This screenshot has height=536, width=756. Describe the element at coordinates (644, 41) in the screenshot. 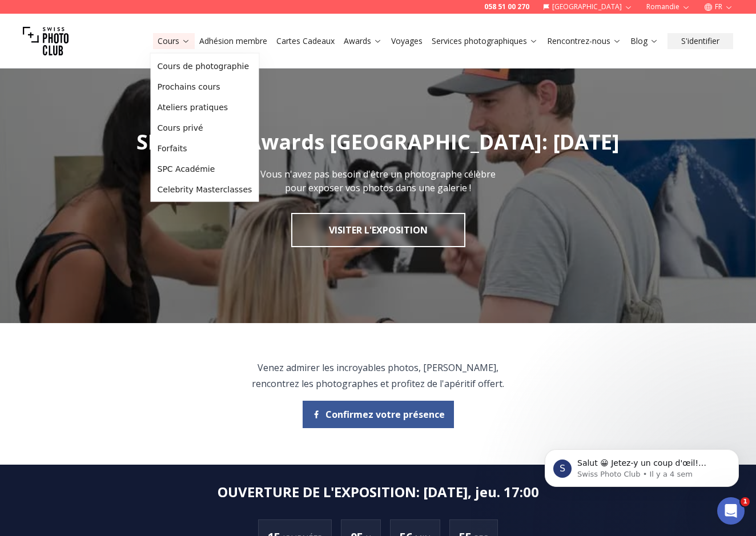

I see `button: Blog` at that location.